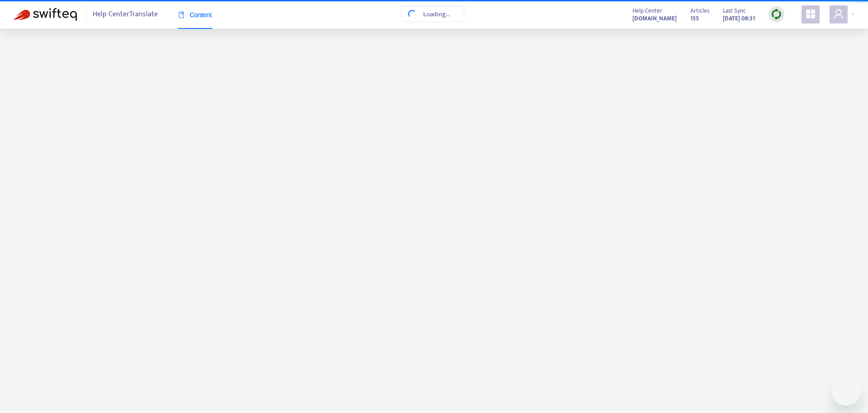 The width and height of the screenshot is (868, 413). Describe the element at coordinates (195, 15) in the screenshot. I see `span: Content` at that location.